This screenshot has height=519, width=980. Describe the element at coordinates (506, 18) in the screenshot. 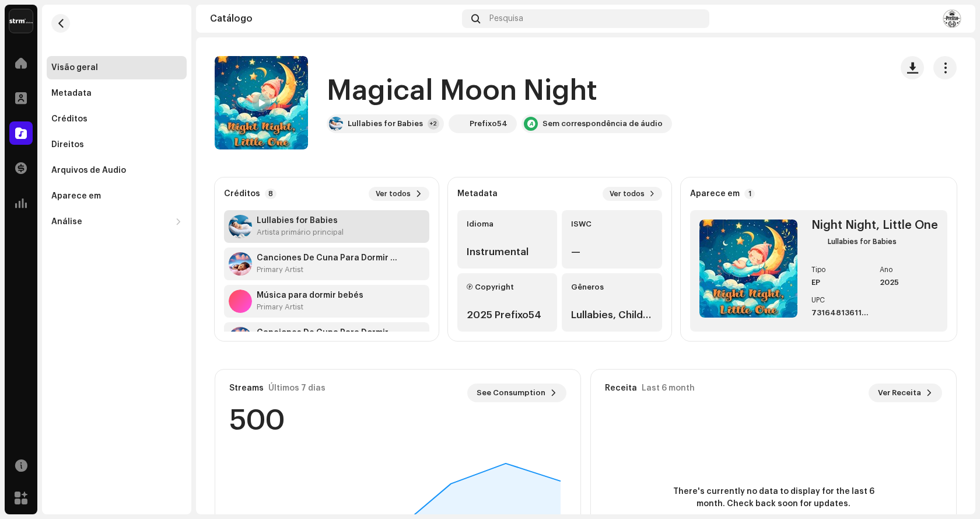

I see `span: Pesquisa` at that location.